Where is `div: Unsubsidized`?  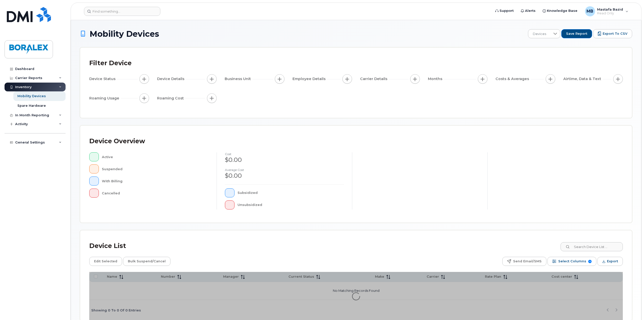 div: Unsubsidized is located at coordinates (291, 205).